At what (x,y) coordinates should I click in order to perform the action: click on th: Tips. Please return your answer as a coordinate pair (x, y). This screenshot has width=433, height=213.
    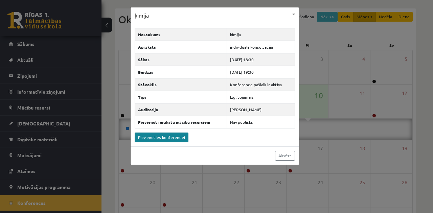
    Looking at the image, I should click on (181, 97).